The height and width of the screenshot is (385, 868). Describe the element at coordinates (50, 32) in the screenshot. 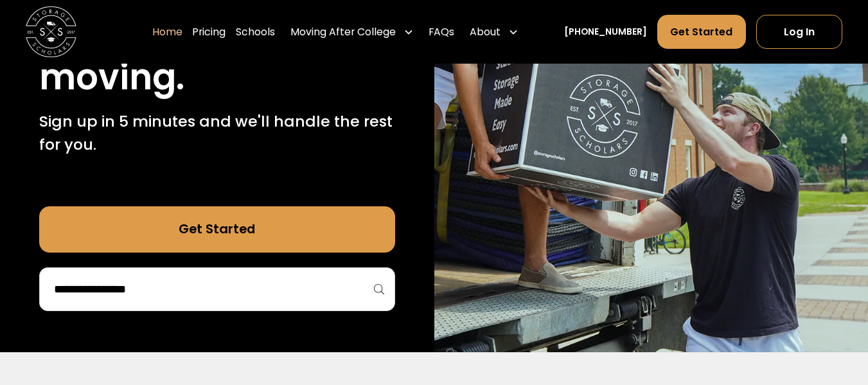

I see `img: Storage Scholars main logo` at that location.